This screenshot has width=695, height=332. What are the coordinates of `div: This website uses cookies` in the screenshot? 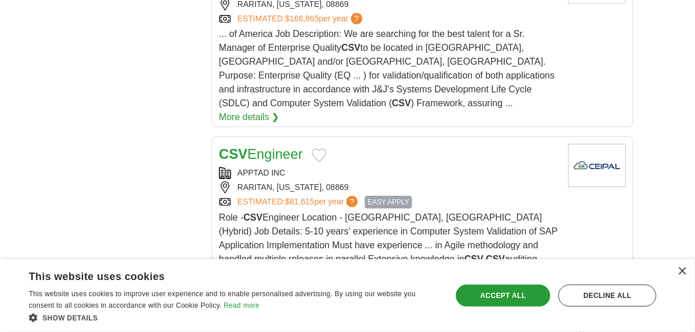 It's located at (220, 274).